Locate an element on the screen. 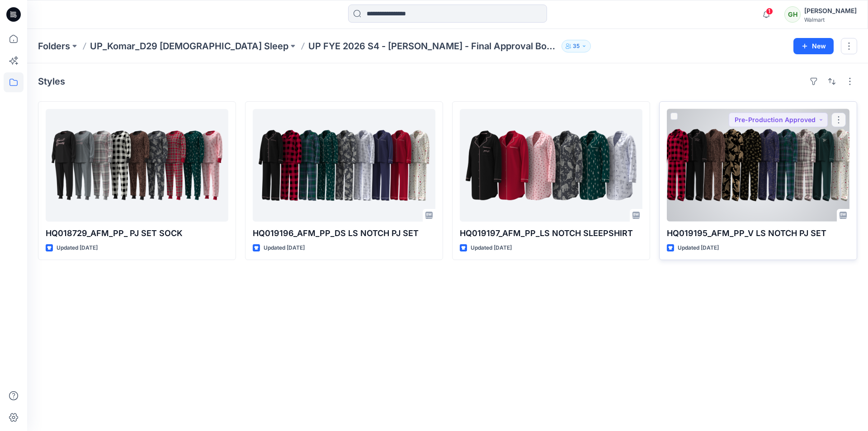 This screenshot has height=431, width=868. span: 1 is located at coordinates (769, 11).